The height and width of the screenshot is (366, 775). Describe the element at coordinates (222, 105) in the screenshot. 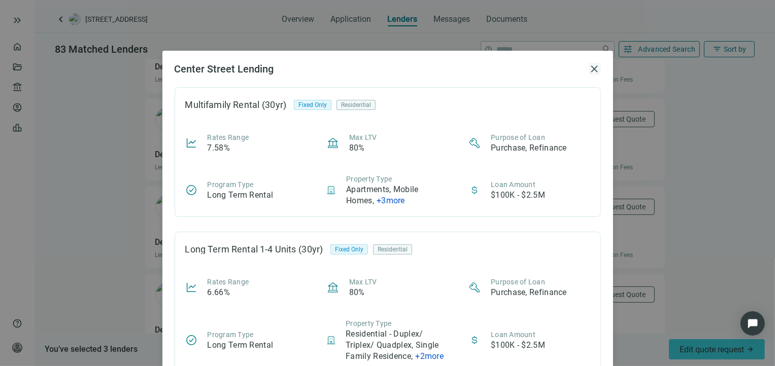

I see `div: Multifamily Rental` at that location.